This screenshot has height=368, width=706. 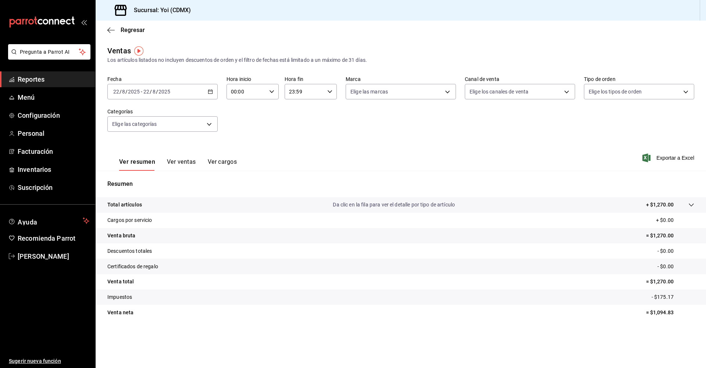 I want to click on span: Menú, so click(x=53, y=97).